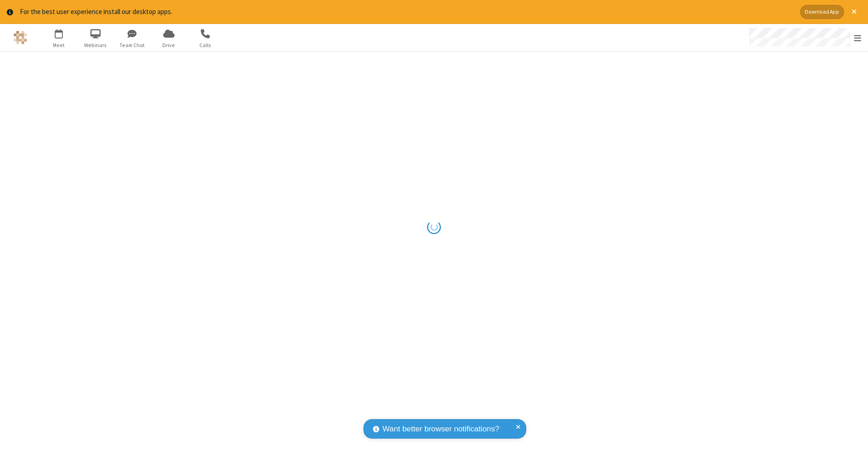 The width and height of the screenshot is (868, 454). What do you see at coordinates (96, 45) in the screenshot?
I see `span: Webinars` at bounding box center [96, 45].